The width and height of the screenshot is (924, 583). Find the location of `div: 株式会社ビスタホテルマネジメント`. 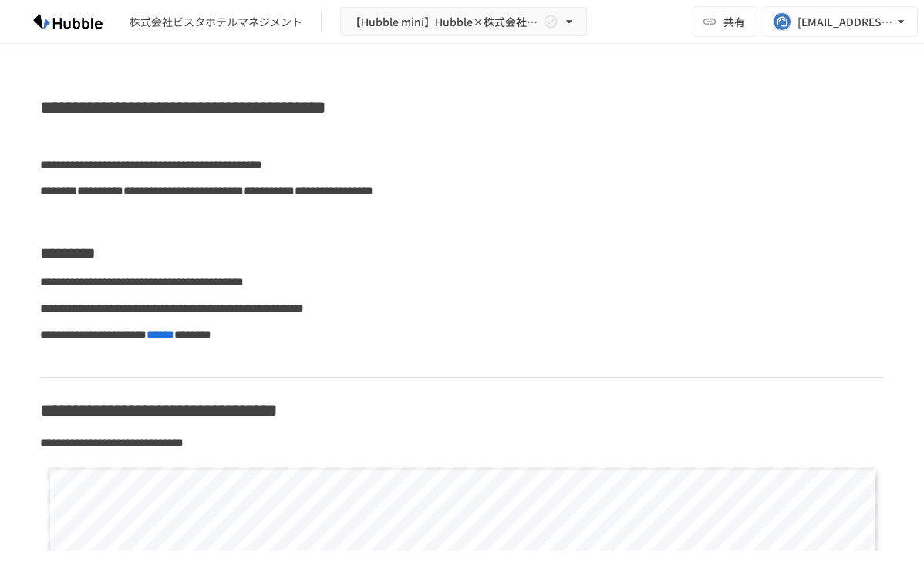

div: 株式会社ビスタホテルマネジメント is located at coordinates (216, 22).